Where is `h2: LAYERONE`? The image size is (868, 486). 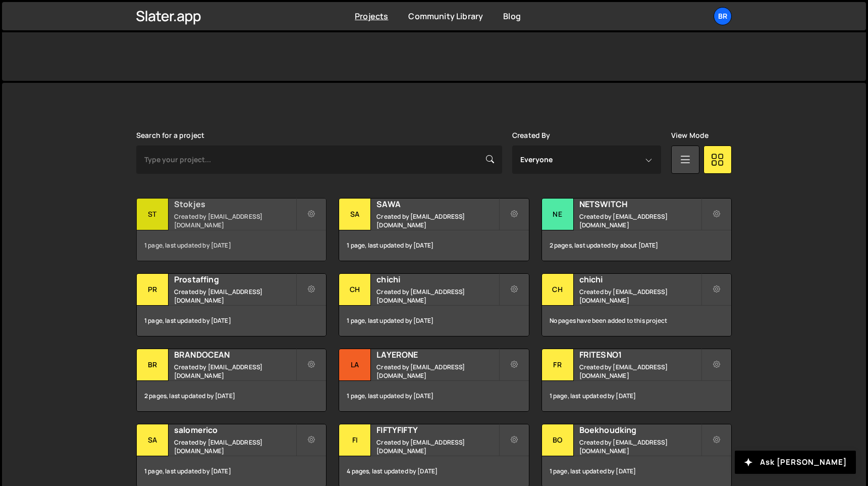 h2: LAYERONE is located at coordinates (437, 354).